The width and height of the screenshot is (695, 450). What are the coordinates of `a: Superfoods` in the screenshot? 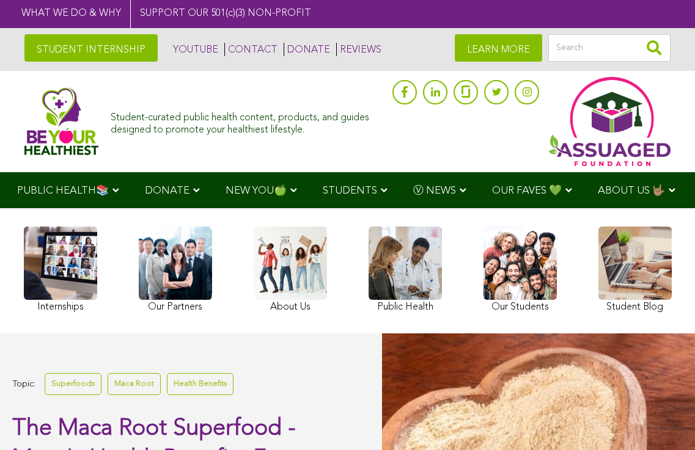 It's located at (73, 384).